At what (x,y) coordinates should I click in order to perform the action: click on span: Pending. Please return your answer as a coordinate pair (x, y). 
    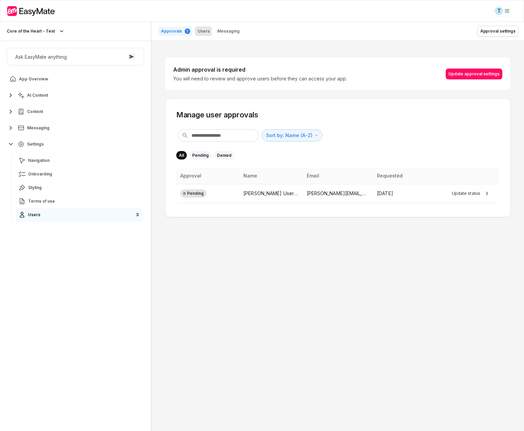
    Looking at the image, I should click on (196, 193).